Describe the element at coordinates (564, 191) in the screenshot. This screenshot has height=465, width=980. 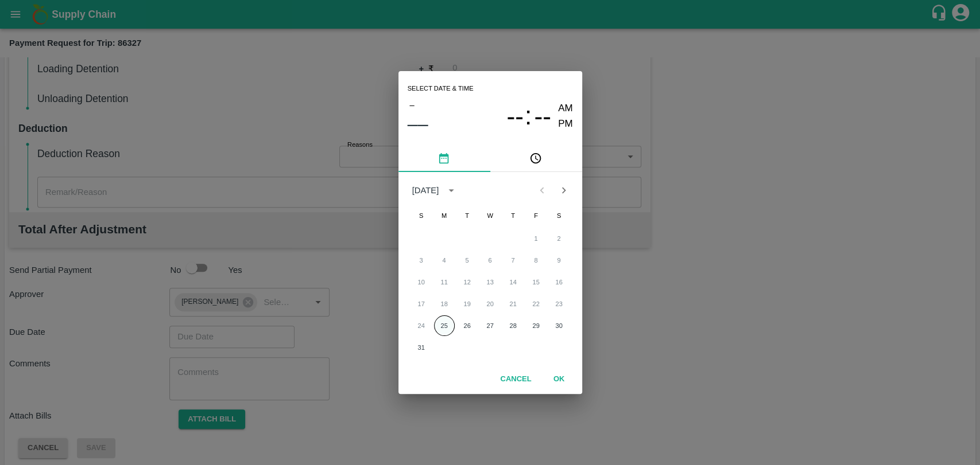
I see `button: Next month` at that location.